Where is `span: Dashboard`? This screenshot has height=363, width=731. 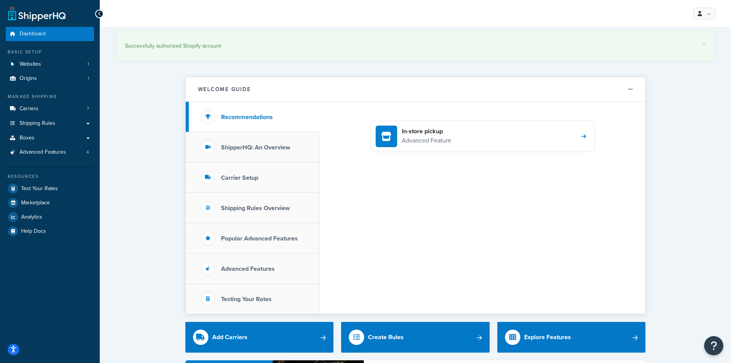 span: Dashboard is located at coordinates (33, 34).